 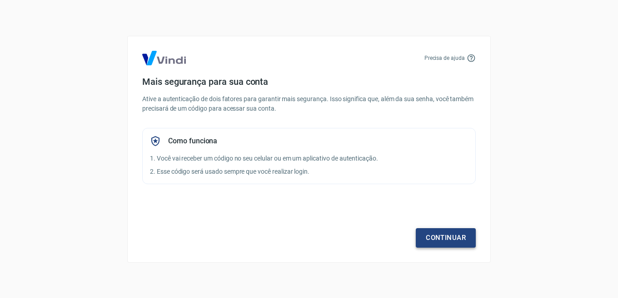 What do you see at coordinates (164, 58) in the screenshot?
I see `img: Logo Vind` at bounding box center [164, 58].